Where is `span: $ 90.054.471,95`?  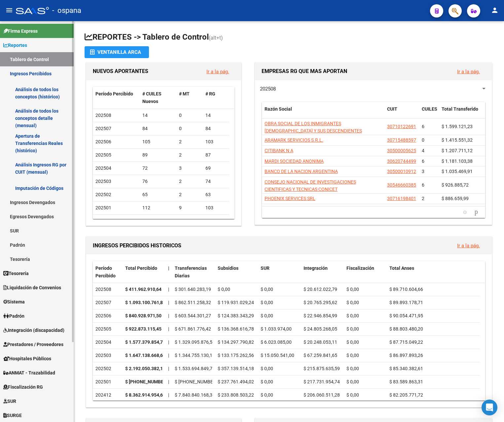 span: $ 90.054.471,95 is located at coordinates (406, 316).